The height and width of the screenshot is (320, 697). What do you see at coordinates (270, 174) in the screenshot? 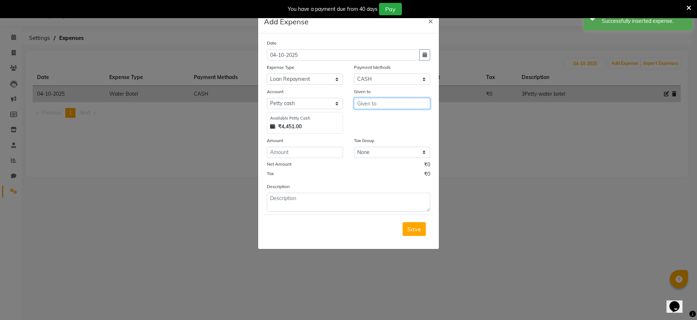
I see `label: Tax` at bounding box center [270, 174].